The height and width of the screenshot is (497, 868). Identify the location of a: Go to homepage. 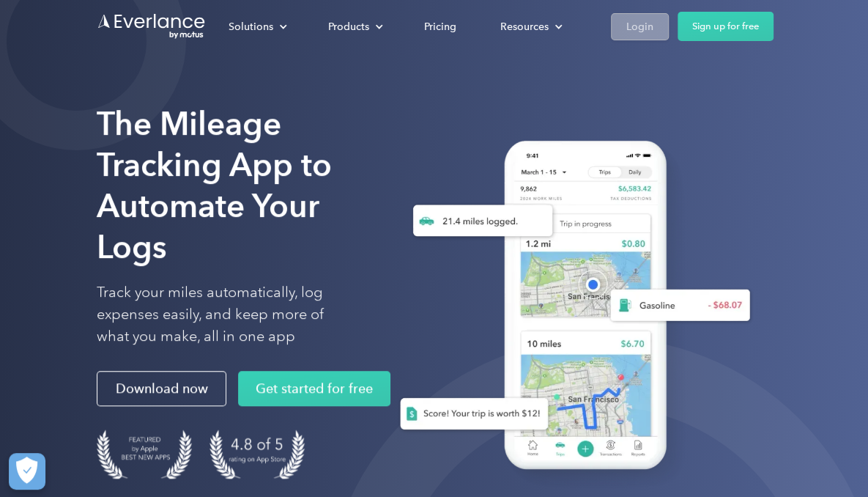
(152, 26).